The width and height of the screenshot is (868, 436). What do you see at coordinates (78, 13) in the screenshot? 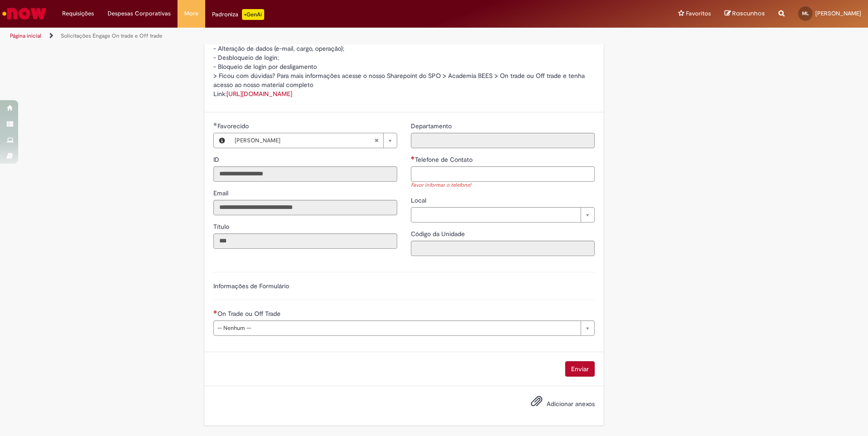
I see `span: Requisições` at bounding box center [78, 13].